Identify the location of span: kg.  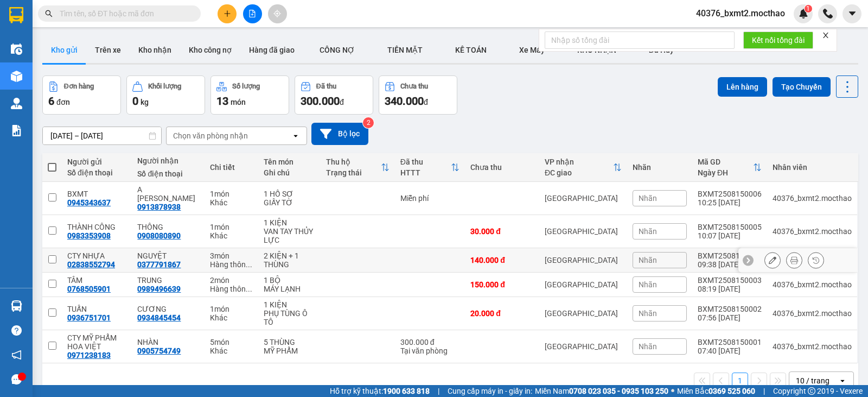
(145, 102).